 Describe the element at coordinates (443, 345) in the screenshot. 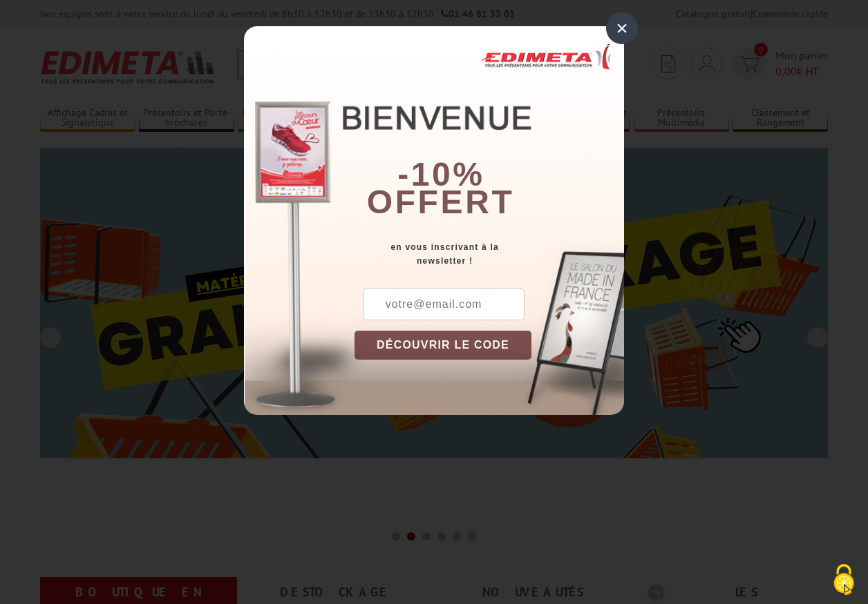

I see `button: DÉCOUVRIR LE CODE` at that location.